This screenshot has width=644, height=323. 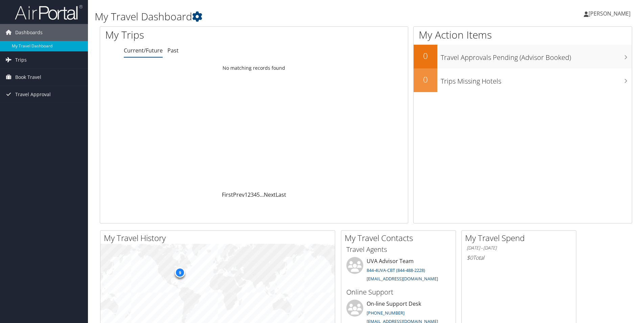 What do you see at coordinates (239, 195) in the screenshot?
I see `a: Prev` at bounding box center [239, 195].